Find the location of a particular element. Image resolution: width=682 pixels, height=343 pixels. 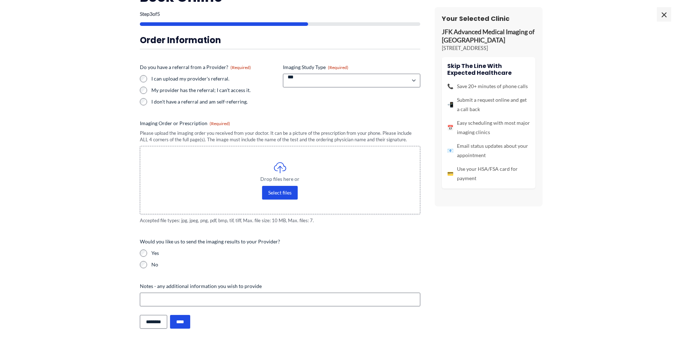

li: Easy scheduling with most major imaging clinics is located at coordinates (488, 128).